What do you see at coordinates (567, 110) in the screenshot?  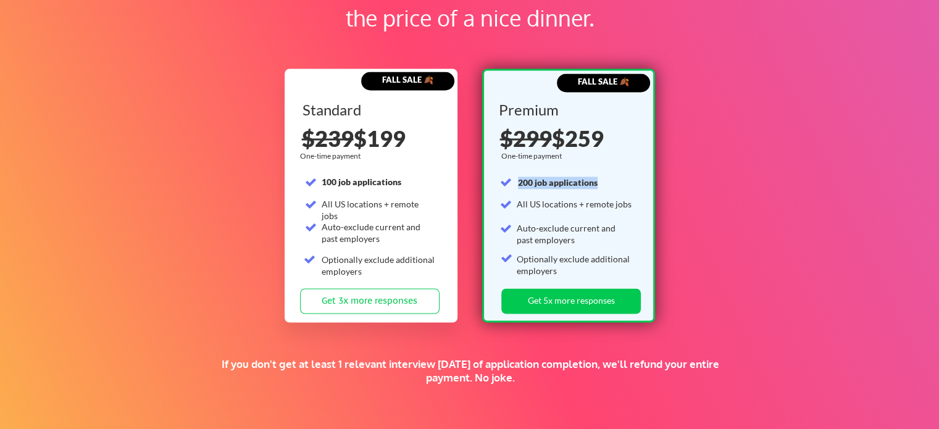 I see `div: Premium` at bounding box center [567, 110].